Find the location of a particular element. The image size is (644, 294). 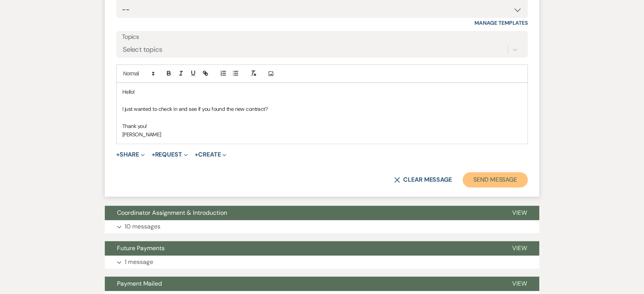

span: Future Payments is located at coordinates (141, 248).